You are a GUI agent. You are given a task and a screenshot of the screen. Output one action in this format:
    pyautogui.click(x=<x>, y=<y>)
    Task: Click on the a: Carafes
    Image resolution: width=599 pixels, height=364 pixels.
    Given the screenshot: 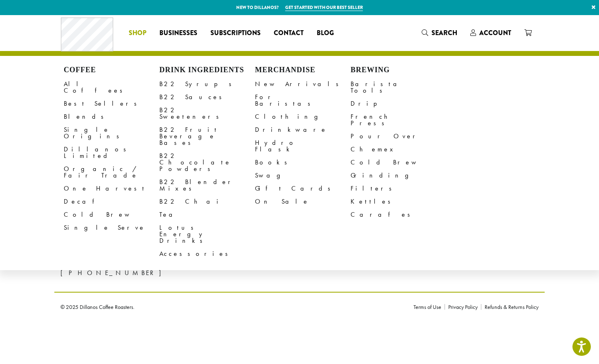 What is the action you would take?
    pyautogui.click(x=398, y=215)
    